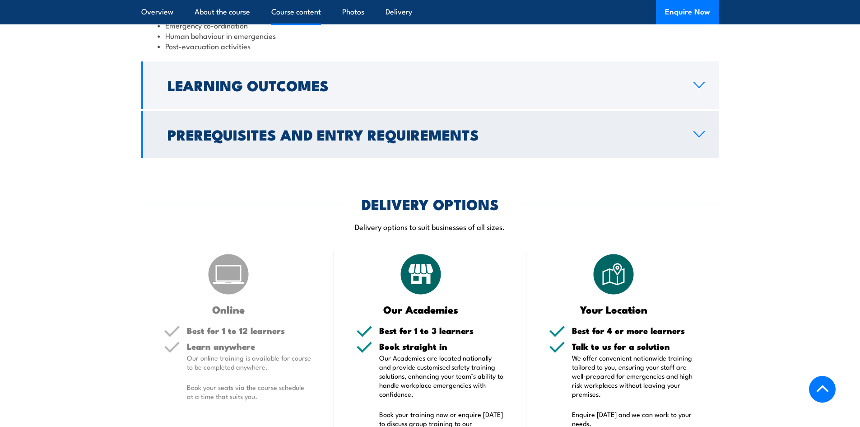  Describe the element at coordinates (421, 309) in the screenshot. I see `h3: Our Academies` at that location.